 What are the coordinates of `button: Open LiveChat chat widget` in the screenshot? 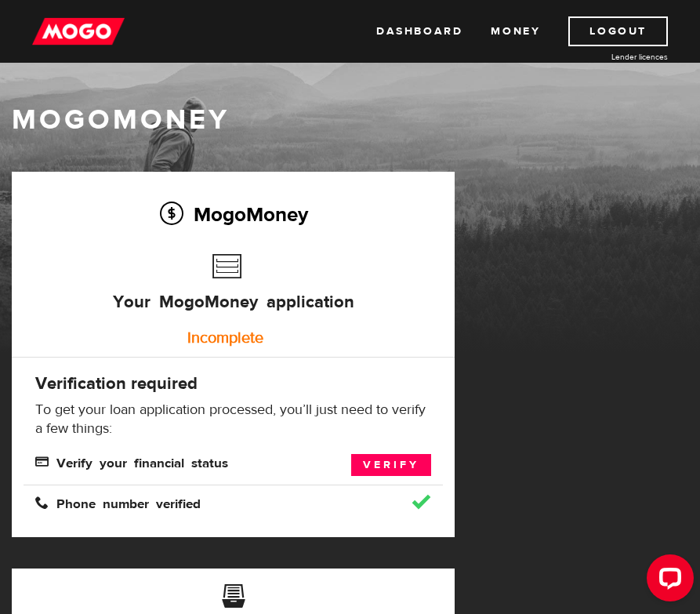 It's located at (36, 30).